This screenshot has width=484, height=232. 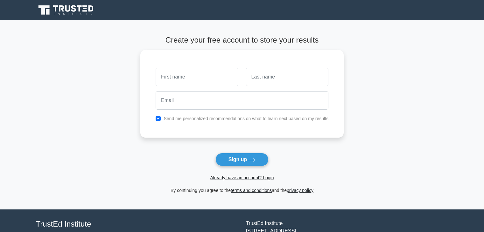 I want to click on h4: TrustEd Institute, so click(x=137, y=224).